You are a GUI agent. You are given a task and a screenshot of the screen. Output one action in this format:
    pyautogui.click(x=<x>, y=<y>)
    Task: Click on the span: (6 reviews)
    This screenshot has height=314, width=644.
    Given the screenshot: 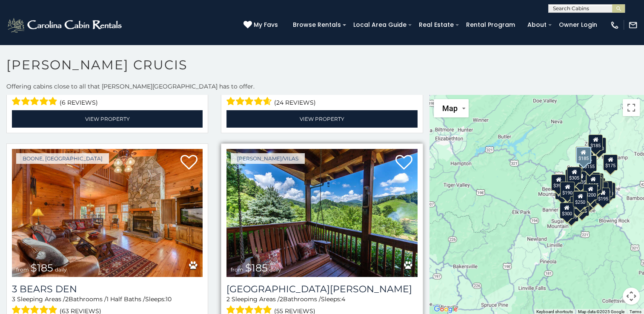 What is the action you would take?
    pyautogui.click(x=79, y=103)
    